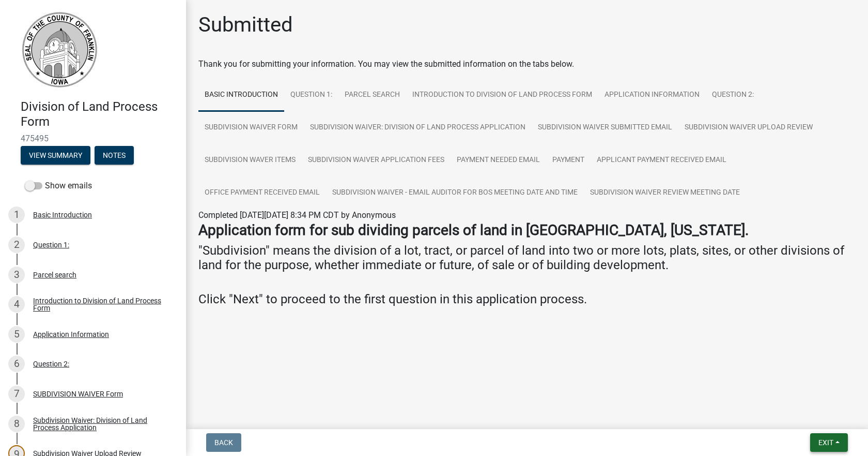  Describe the element at coordinates (417, 128) in the screenshot. I see `a: Subdivision Waiver: Division of Land Process Application` at that location.